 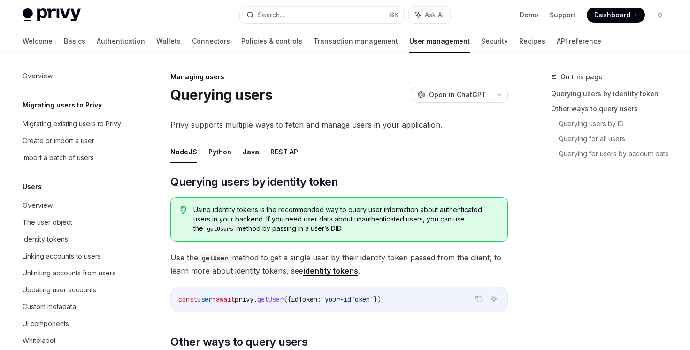 What do you see at coordinates (339, 125) in the screenshot?
I see `span: Privy supports multiple ways to fetch and manage users in your application.` at bounding box center [339, 125].